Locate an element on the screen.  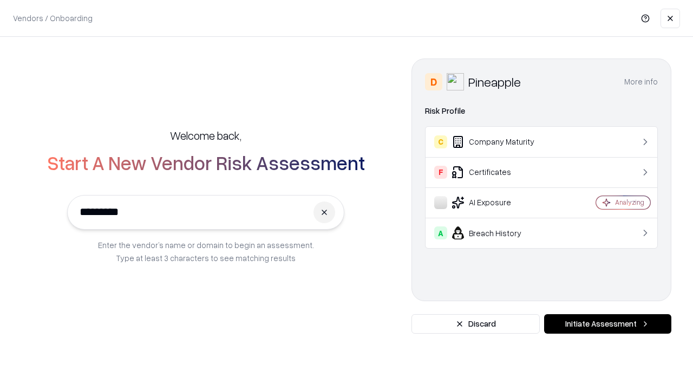
p: Enter the vendor’s name or domain to begin an assessment. Type at least 3 characters to see match... is located at coordinates (206, 251).